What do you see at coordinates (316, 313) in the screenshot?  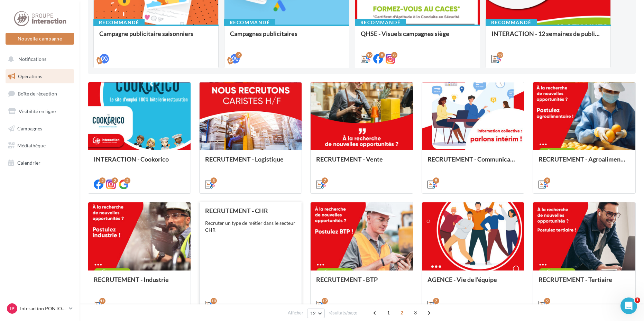 I see `button: 12` at bounding box center [316, 313].